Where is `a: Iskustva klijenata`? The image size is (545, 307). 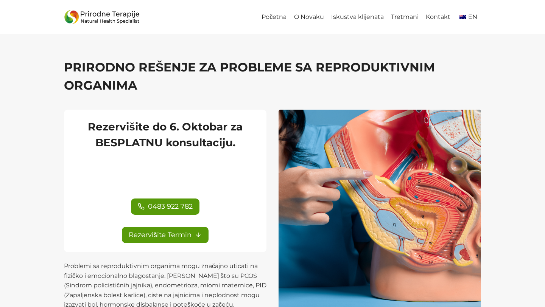
a: Iskustva klijenata is located at coordinates (357, 17).